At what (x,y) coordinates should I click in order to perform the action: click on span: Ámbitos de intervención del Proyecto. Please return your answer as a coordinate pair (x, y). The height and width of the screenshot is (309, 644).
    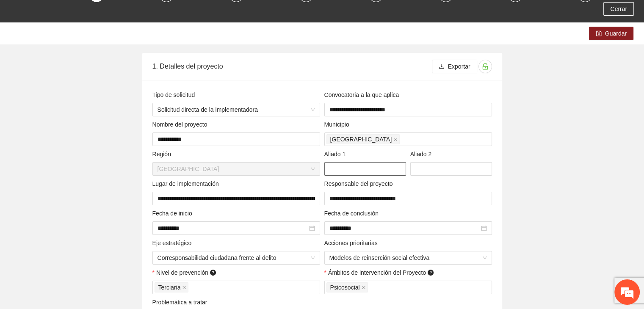
    Looking at the image, I should click on (382, 272).